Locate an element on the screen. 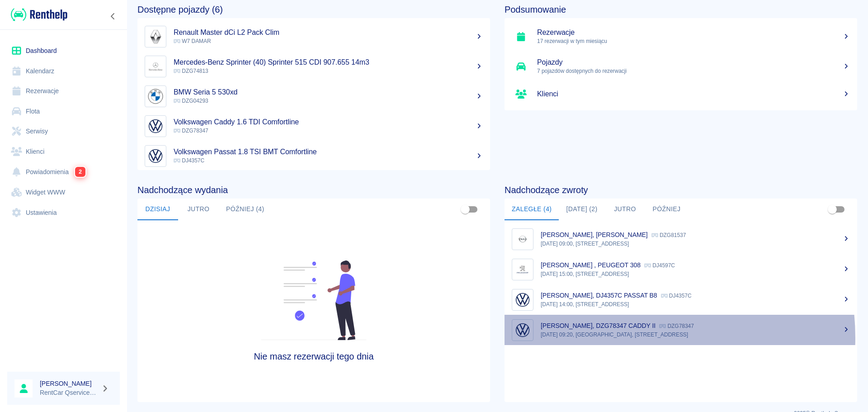 This screenshot has width=868, height=412. a: Rezerwacje17 rezerwacji w tym miesiącu is located at coordinates (681, 37).